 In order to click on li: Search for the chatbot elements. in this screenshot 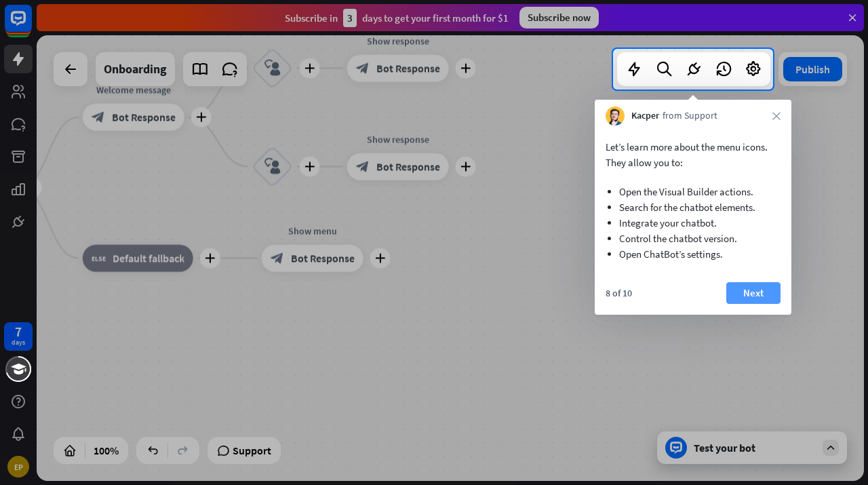, I will do `click(693, 207)`.